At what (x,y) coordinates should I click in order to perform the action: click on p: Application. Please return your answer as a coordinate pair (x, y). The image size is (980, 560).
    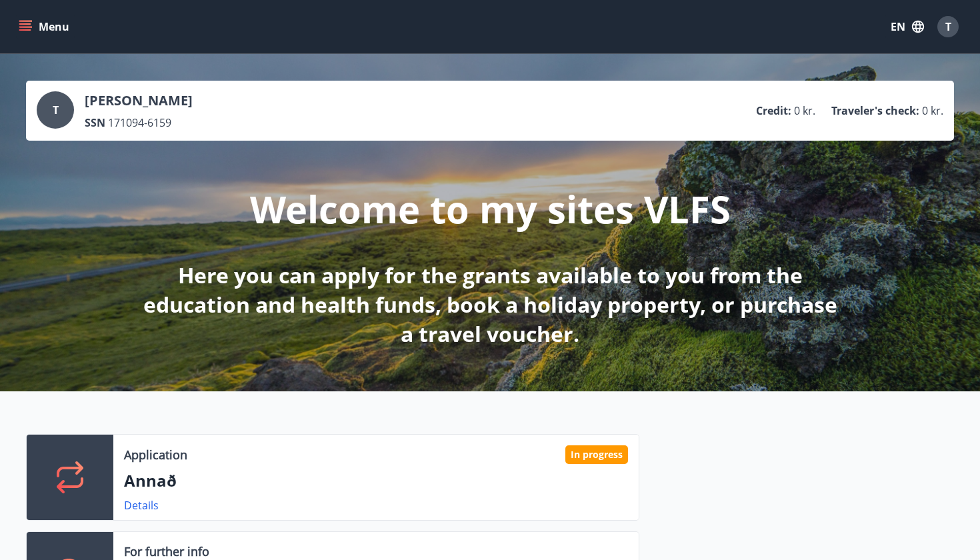
    Looking at the image, I should click on (156, 454).